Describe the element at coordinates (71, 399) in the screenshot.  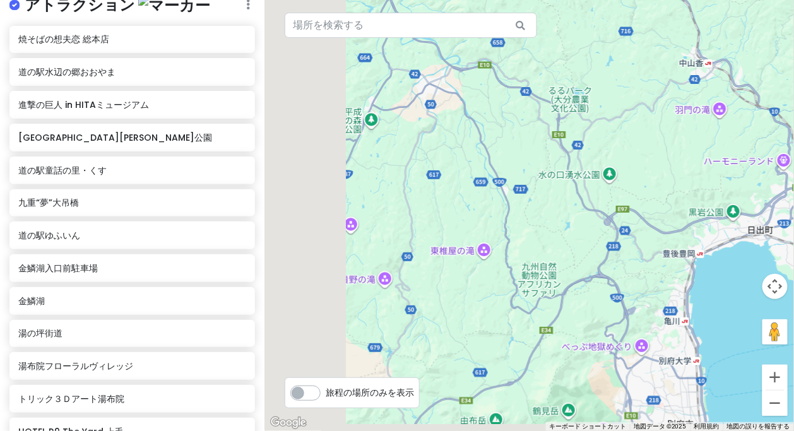
I see `font: トリック３Ｄアート湯布院` at that location.